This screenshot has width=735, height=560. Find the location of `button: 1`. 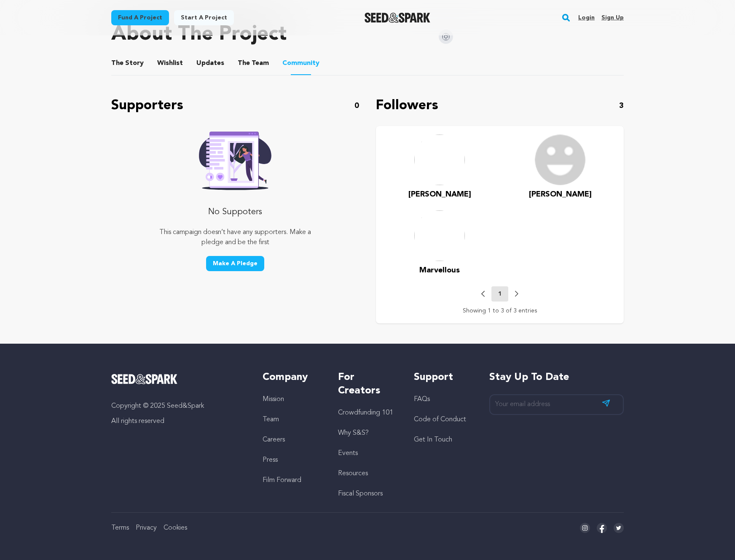

button: 1 is located at coordinates (500, 294).